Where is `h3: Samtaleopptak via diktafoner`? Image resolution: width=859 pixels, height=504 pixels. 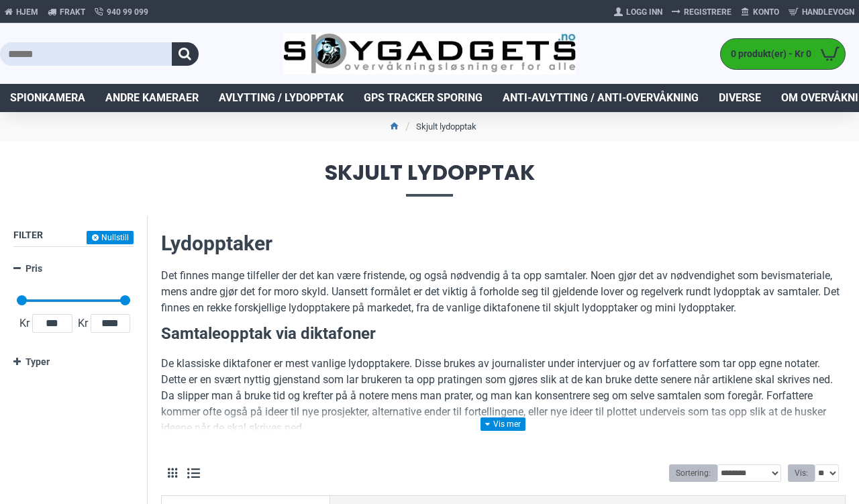 h3: Samtaleopptak via diktafoner is located at coordinates (504, 334).